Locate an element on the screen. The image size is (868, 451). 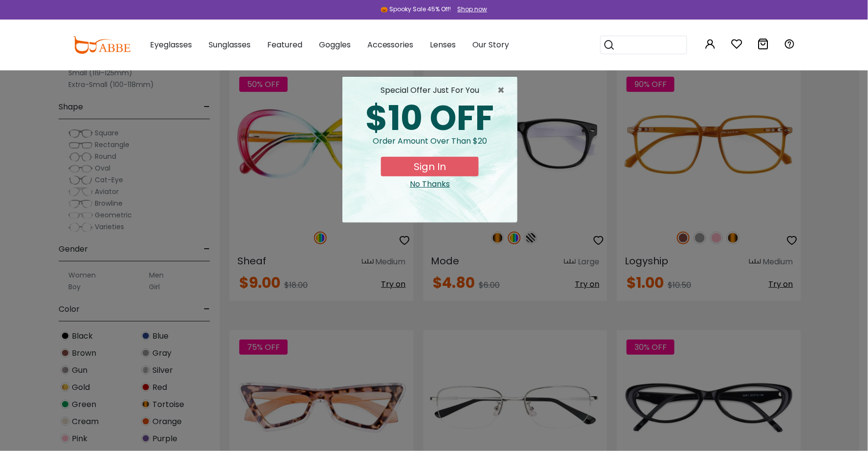
div: $10 OFF is located at coordinates (430, 118).